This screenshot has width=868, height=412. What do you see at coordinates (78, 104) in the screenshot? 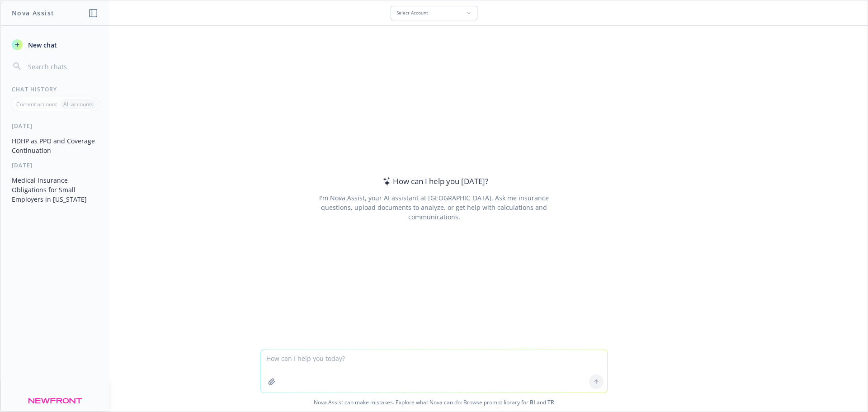
I see `p: All accounts` at bounding box center [78, 104].